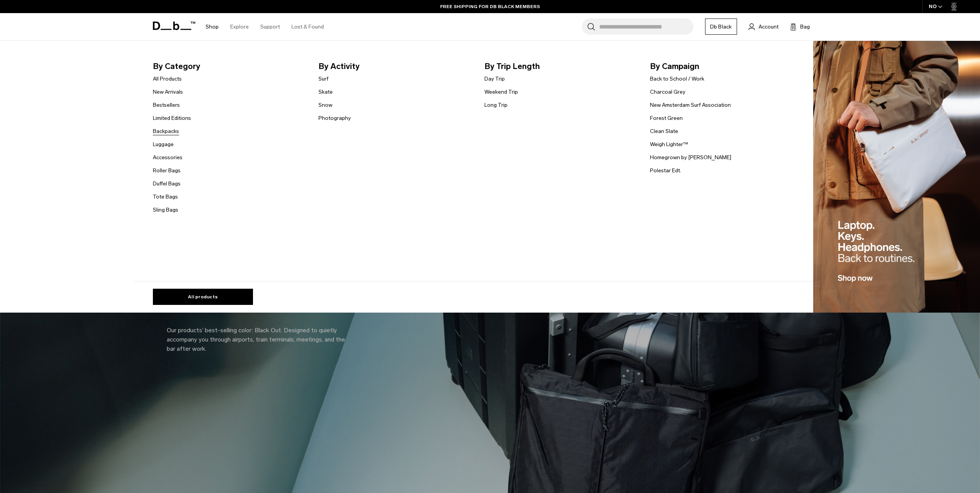  I want to click on a: Accessories, so click(168, 157).